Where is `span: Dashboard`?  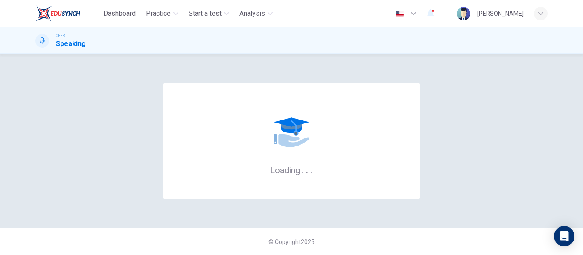
span: Dashboard is located at coordinates (119, 14).